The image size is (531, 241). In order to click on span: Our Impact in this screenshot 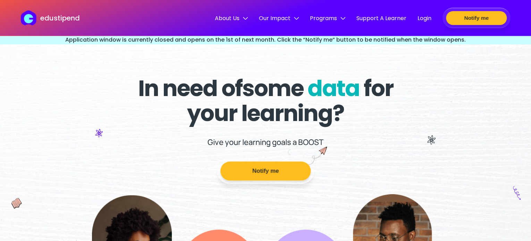, I will do `click(279, 18)`.